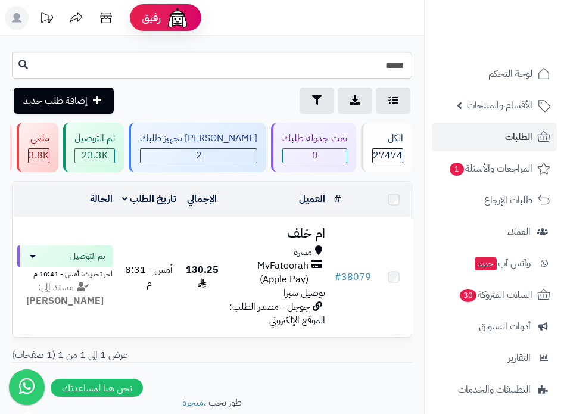  Describe the element at coordinates (387, 147) in the screenshot. I see `a: الكل27474` at that location.